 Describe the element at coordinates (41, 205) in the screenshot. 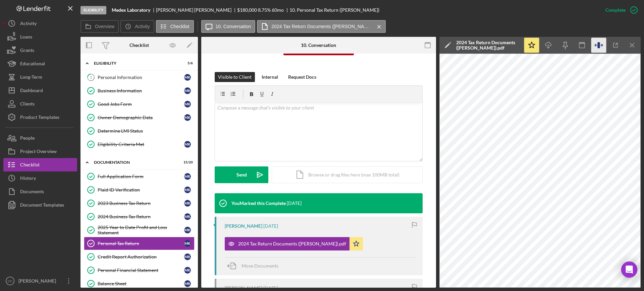

I see `button: Document Templates` at that location.